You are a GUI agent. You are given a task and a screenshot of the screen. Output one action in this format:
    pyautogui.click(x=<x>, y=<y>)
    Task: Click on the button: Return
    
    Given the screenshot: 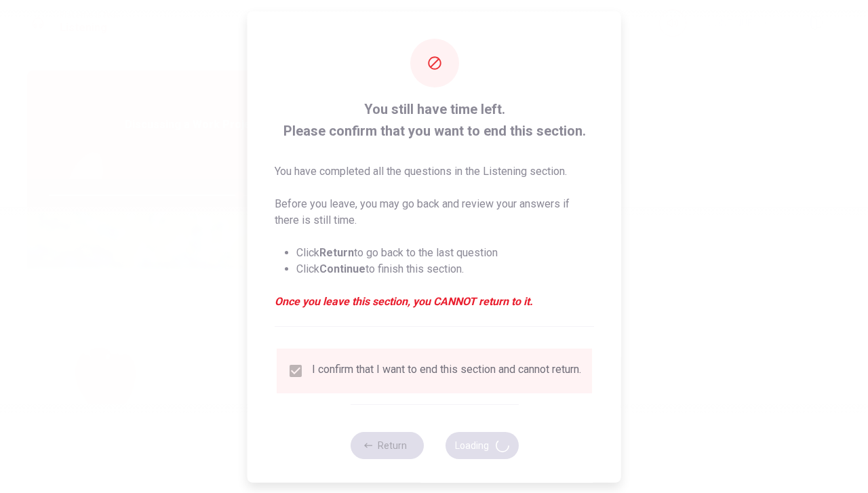 What is the action you would take?
    pyautogui.click(x=387, y=445)
    